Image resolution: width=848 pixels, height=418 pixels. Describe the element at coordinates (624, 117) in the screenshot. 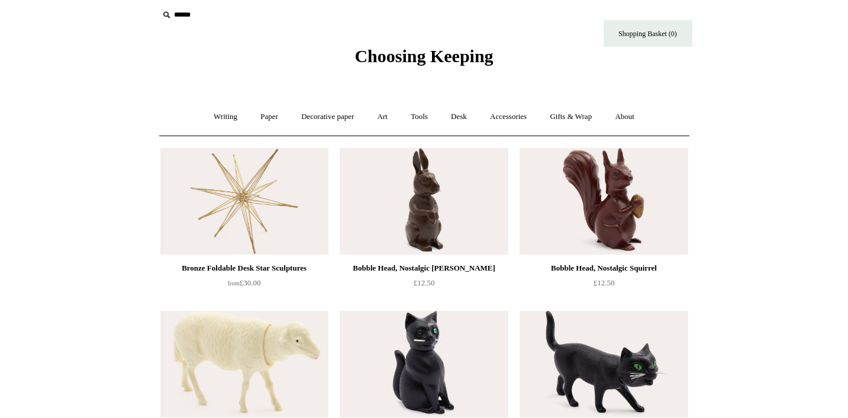

I see `a: About` at that location.